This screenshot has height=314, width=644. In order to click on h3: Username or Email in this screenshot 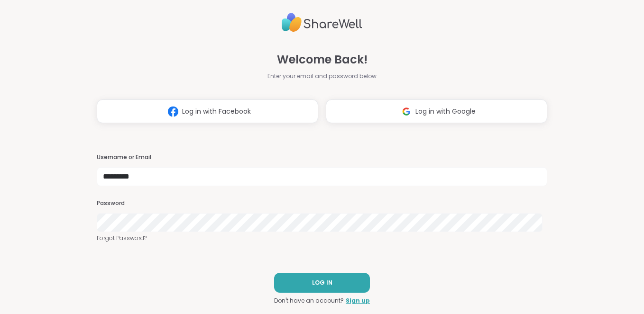, I will do `click(322, 157)`.